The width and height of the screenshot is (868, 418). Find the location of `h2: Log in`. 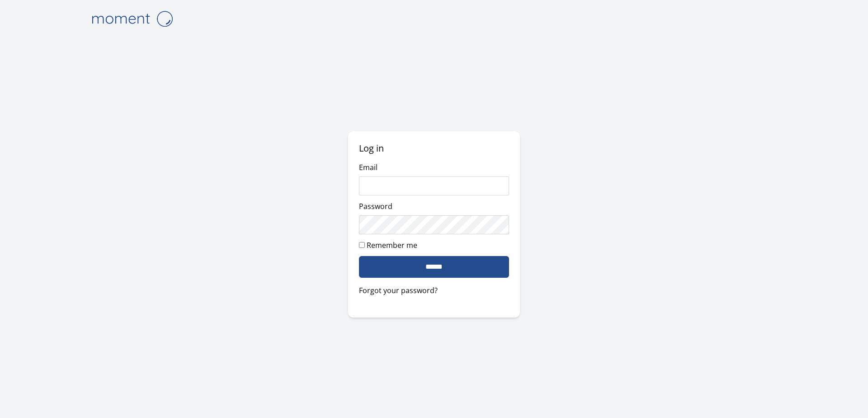

h2: Log in is located at coordinates (434, 149).